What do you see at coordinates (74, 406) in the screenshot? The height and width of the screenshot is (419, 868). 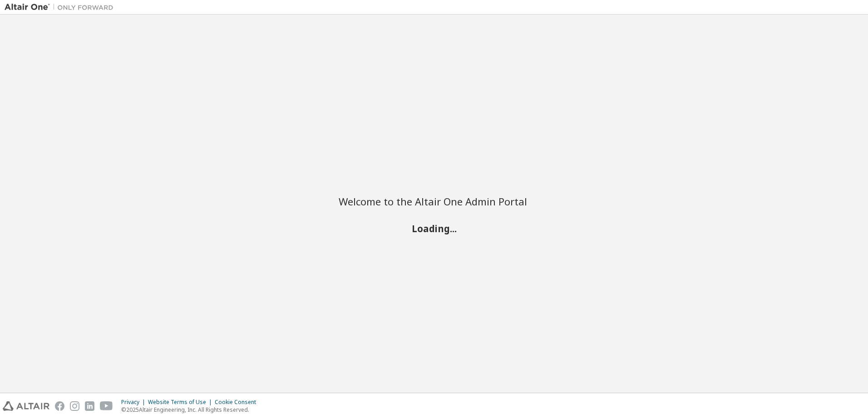 I see `img: instagram.svg` at bounding box center [74, 406].